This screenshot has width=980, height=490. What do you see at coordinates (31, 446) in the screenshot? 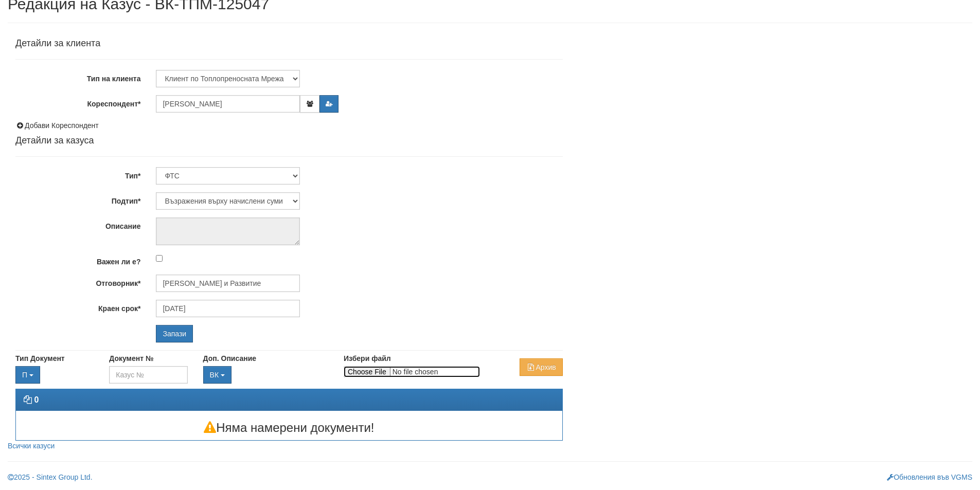
I see `a: Всички казуси` at bounding box center [31, 446].